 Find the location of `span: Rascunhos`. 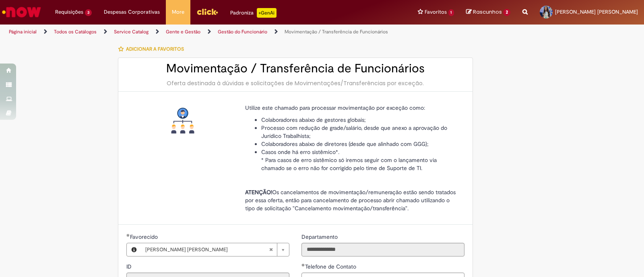

span: Rascunhos is located at coordinates (487, 11).